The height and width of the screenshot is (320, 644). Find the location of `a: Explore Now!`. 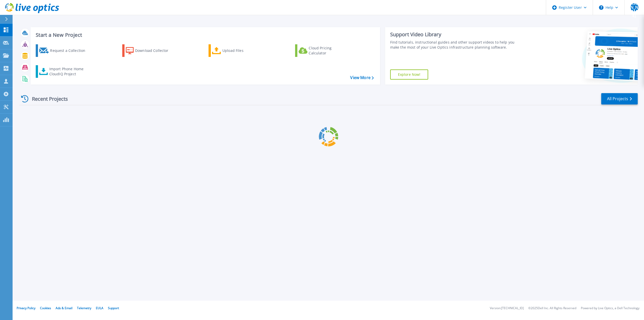

a: Explore Now! is located at coordinates (409, 75).